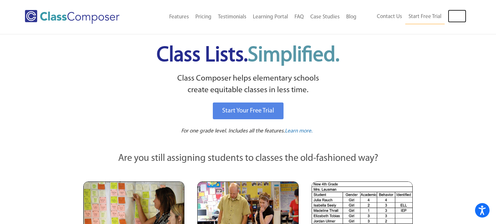 This screenshot has height=224, width=496. What do you see at coordinates (233, 131) in the screenshot?
I see `span: For one grade level. Includes all the features.` at bounding box center [233, 131].